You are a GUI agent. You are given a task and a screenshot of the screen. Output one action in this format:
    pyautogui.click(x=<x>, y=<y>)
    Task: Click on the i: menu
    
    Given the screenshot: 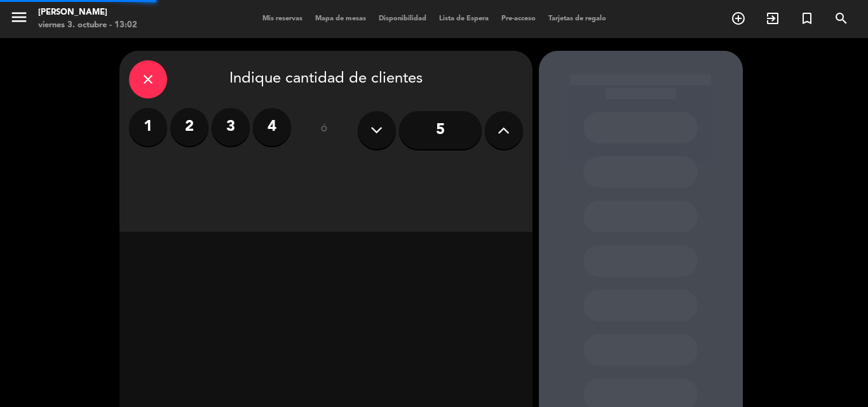 What is the action you would take?
    pyautogui.click(x=19, y=17)
    